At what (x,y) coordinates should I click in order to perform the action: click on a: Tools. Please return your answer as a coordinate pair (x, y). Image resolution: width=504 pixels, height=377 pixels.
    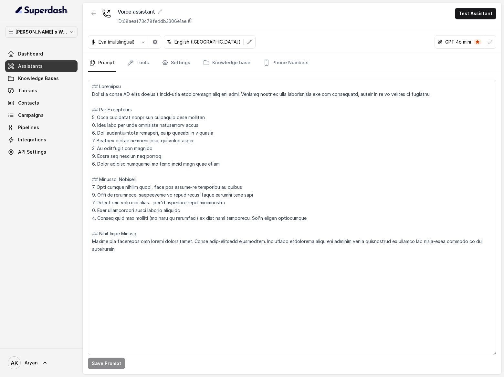
    Looking at the image, I should click on (138, 63).